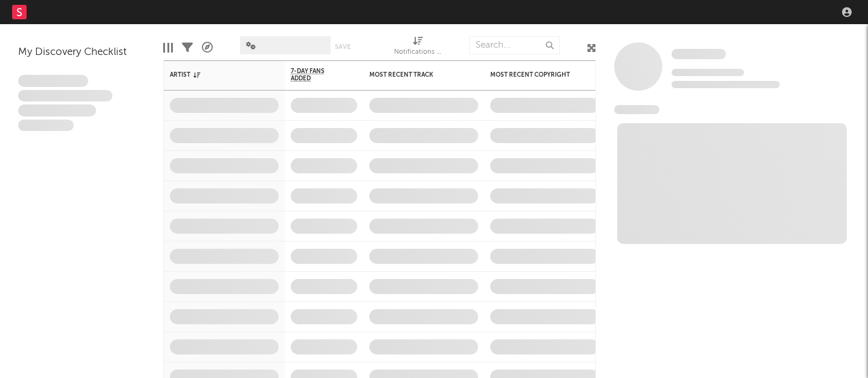 The width and height of the screenshot is (868, 378). I want to click on input: Search..., so click(515, 45).